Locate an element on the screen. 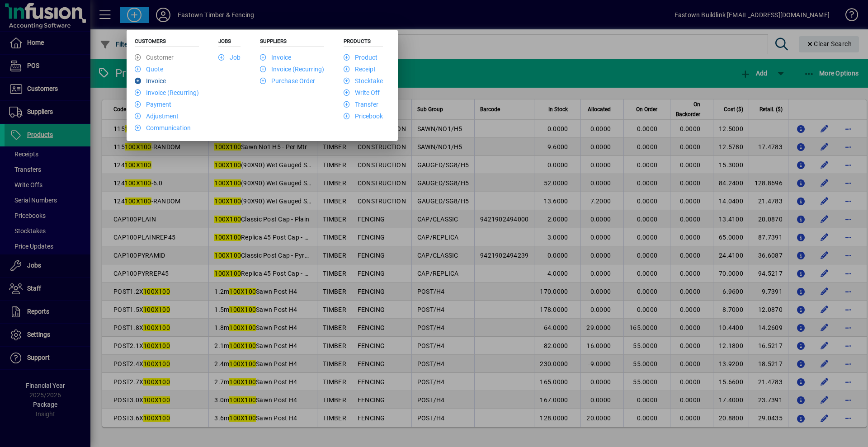 The width and height of the screenshot is (868, 447). h5: Customers is located at coordinates (167, 42).